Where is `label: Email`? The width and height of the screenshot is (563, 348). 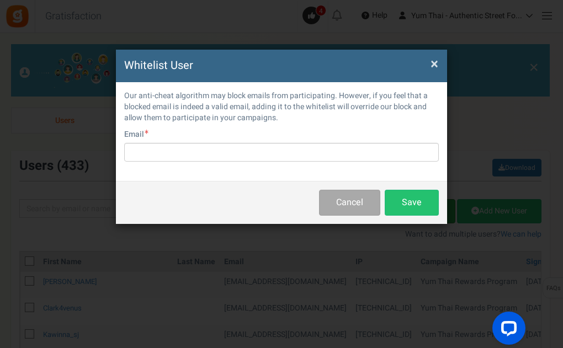 label: Email is located at coordinates (136, 135).